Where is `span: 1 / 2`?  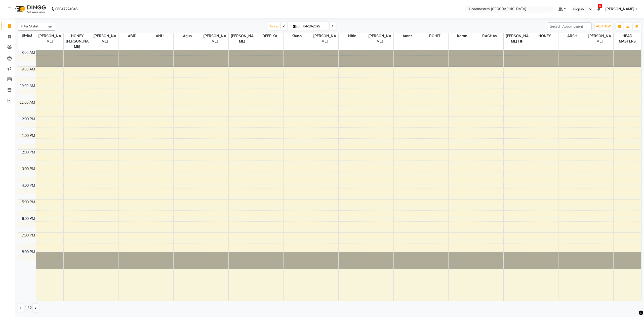
span: 1 / 2 is located at coordinates (28, 308).